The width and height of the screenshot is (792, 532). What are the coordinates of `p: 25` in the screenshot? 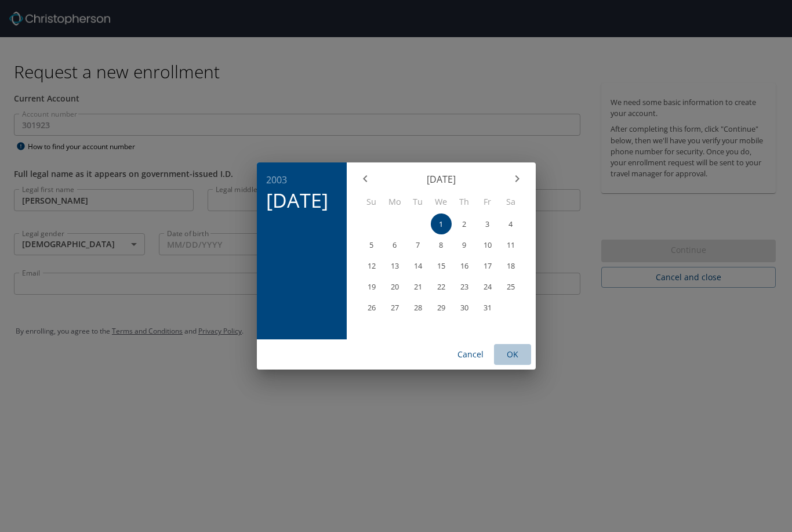 It's located at (511, 287).